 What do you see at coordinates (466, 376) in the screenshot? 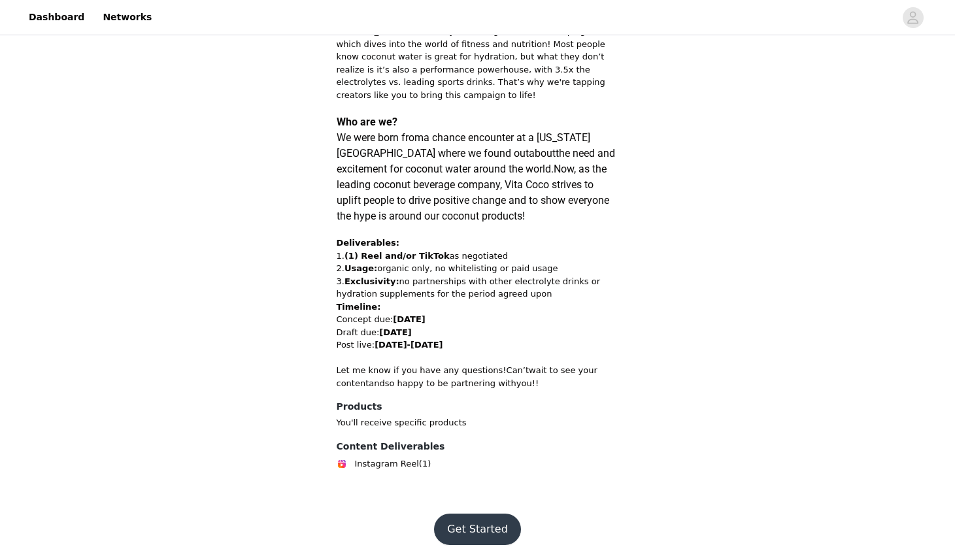
I see `span: wait to see your content` at bounding box center [466, 376].